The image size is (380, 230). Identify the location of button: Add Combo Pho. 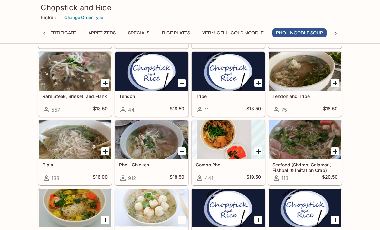
(258, 151).